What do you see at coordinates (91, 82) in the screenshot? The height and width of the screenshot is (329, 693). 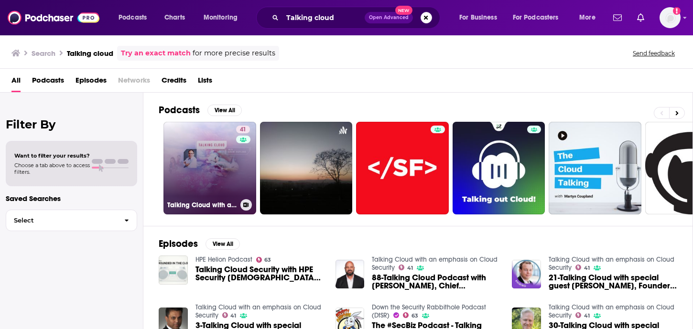 I see `a: Episodes` at bounding box center [91, 82].